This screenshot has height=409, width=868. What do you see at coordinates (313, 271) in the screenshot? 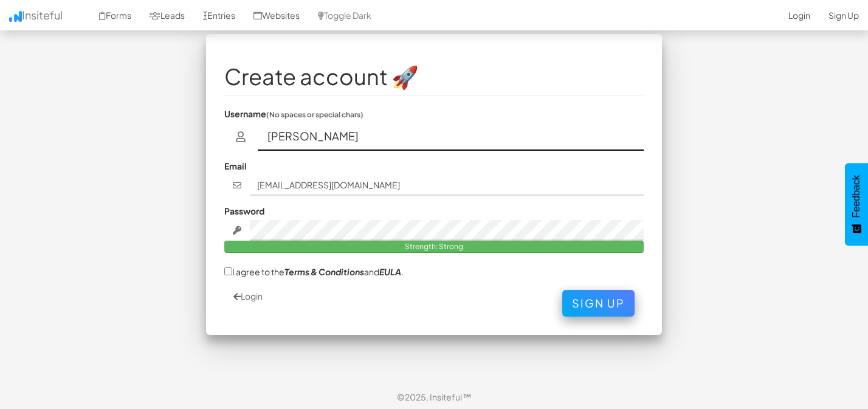
I see `label: I agree to the and .` at bounding box center [313, 271].